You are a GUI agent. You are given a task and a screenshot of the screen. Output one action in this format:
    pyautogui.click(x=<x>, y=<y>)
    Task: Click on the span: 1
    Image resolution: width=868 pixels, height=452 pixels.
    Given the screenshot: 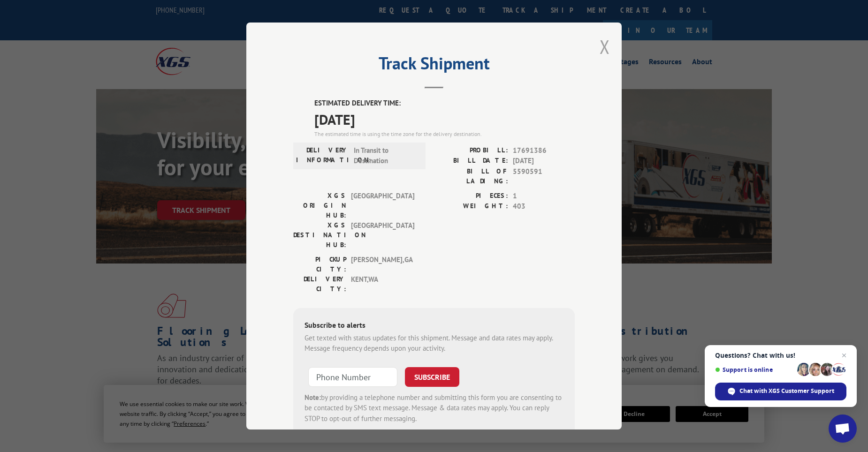 What is the action you would take?
    pyautogui.click(x=544, y=196)
    